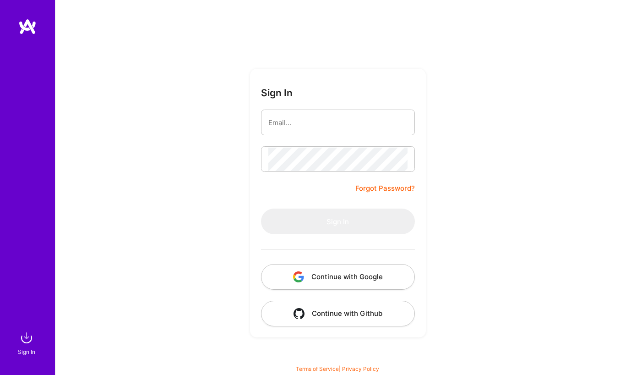 This screenshot has height=375, width=620. What do you see at coordinates (338, 359) in the screenshot?
I see `div: © 2025 ATeams Inc., All rights reserved.` at bounding box center [338, 359].